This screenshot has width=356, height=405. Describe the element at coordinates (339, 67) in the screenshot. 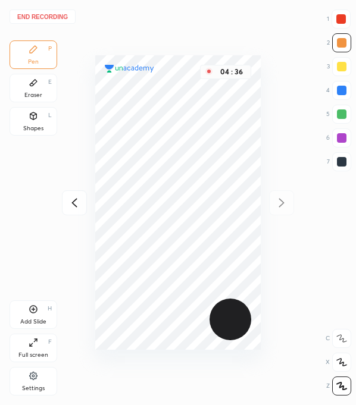

I see `div: 3` at that location.